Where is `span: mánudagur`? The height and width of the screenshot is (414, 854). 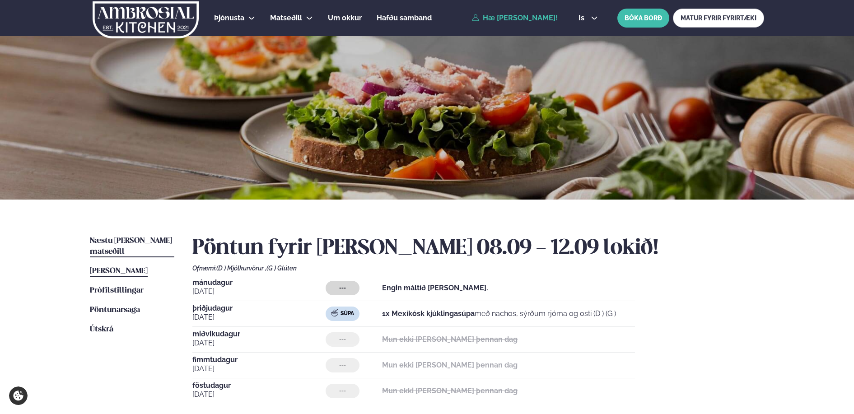
span: mánudagur is located at coordinates (259, 283).